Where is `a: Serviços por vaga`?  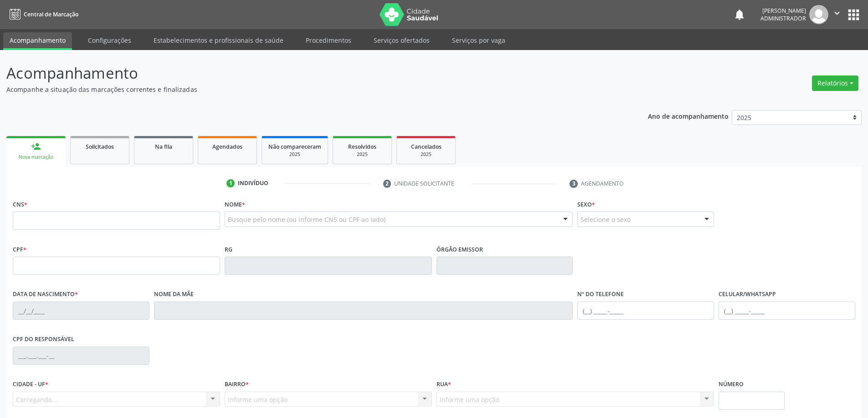 a: Serviços por vaga is located at coordinates (478, 40).